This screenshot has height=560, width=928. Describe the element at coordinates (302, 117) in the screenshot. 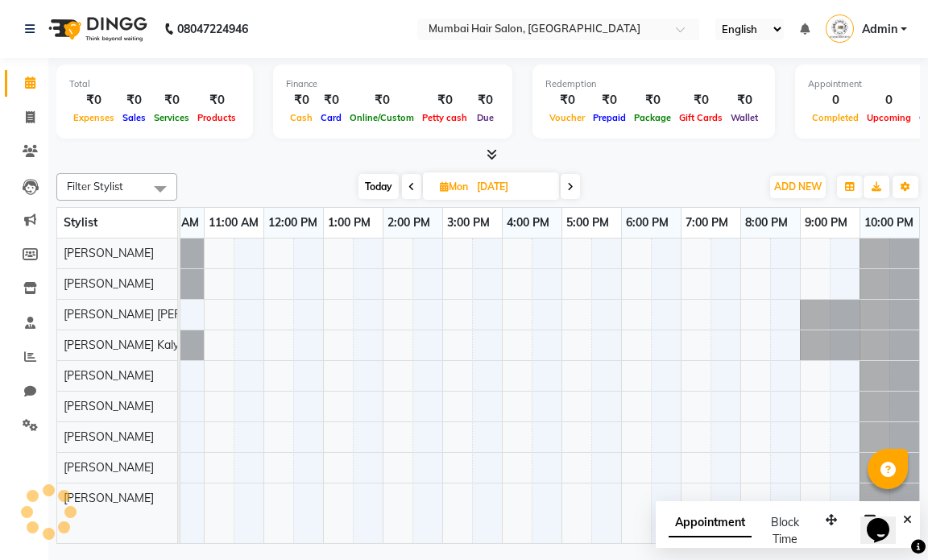

I see `span: Cash` at that location.